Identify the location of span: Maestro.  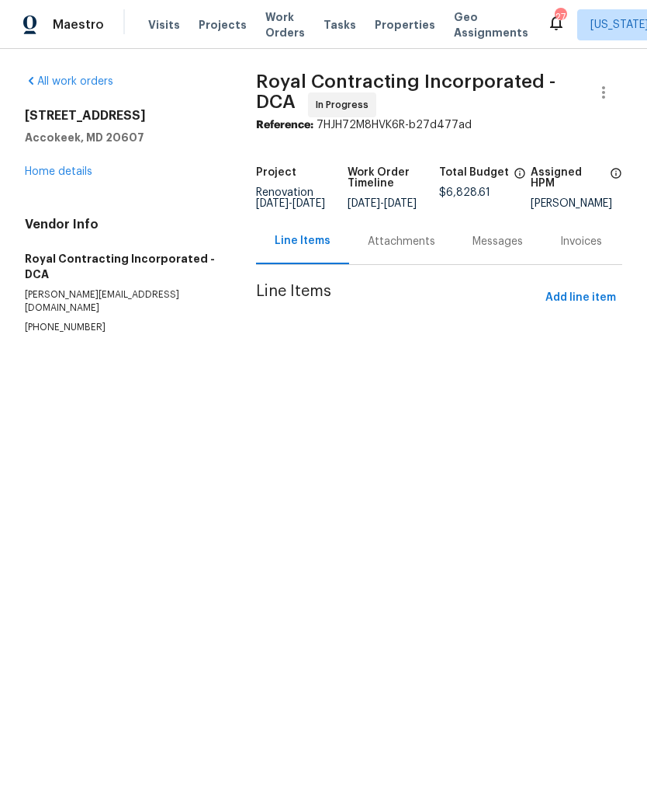
(79, 25).